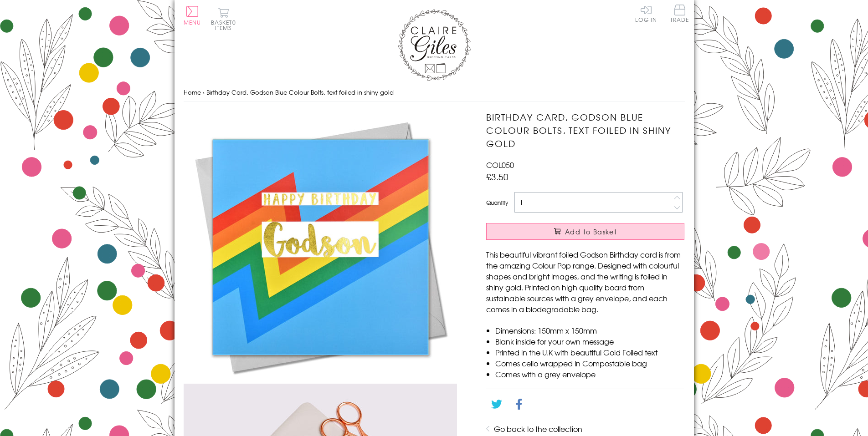  Describe the element at coordinates (300, 92) in the screenshot. I see `span: Birthday Card, Godson Blue Colour Bolts, text foiled in shiny gold` at that location.